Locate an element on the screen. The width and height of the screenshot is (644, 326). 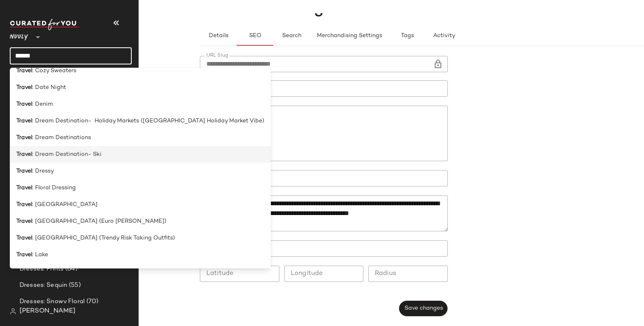
span: : Floral Dressing is located at coordinates (54, 188).